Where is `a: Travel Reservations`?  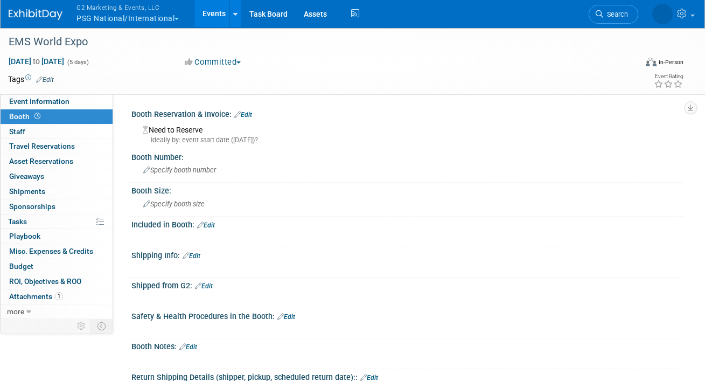
a: Travel Reservations is located at coordinates (57, 146).